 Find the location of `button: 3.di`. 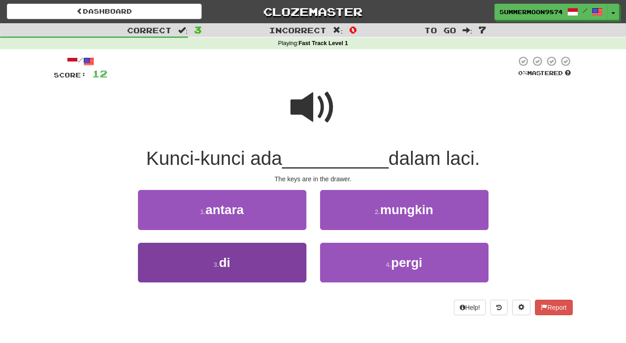

button: 3.di is located at coordinates (222, 262).